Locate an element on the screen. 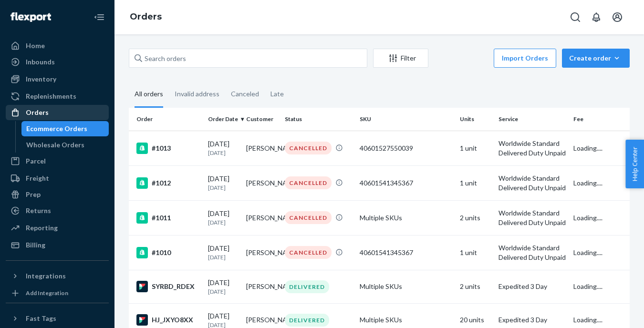 The image size is (644, 328). div: Wholesale Orders is located at coordinates (55, 145).